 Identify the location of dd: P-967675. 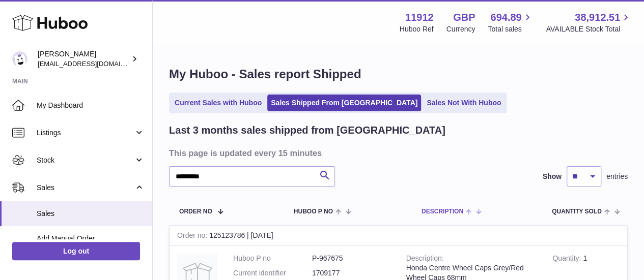
(351, 258).